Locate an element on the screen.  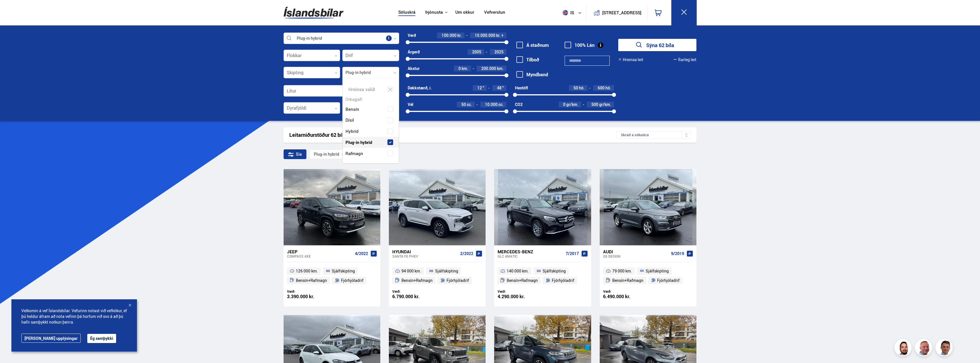
span: 2025 is located at coordinates (499, 52).